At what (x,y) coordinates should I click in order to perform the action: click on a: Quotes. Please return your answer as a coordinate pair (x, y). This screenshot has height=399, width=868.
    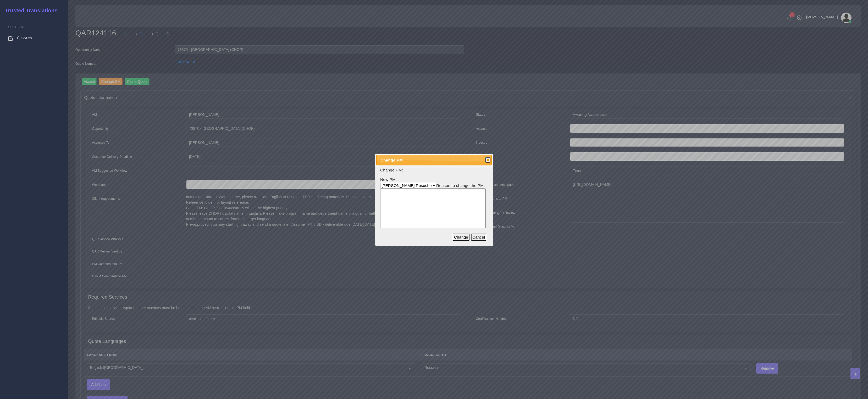
    Looking at the image, I should click on (34, 38).